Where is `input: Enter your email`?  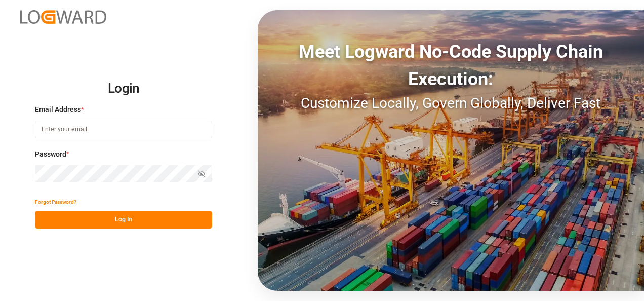
input: Enter your email is located at coordinates (124, 129).